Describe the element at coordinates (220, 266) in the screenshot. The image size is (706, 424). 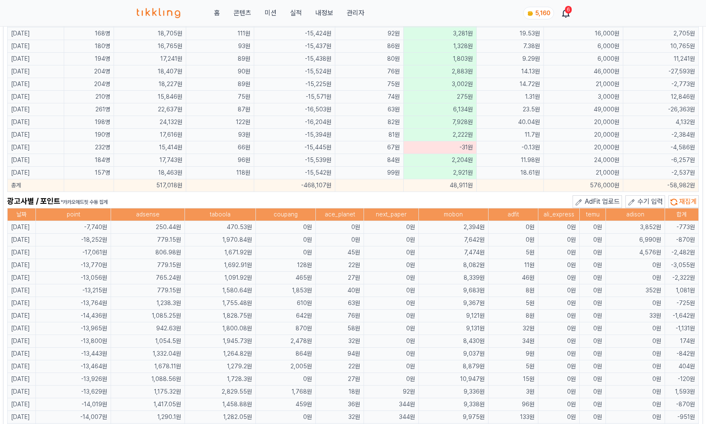
I see `td: 1,692.91원` at that location.